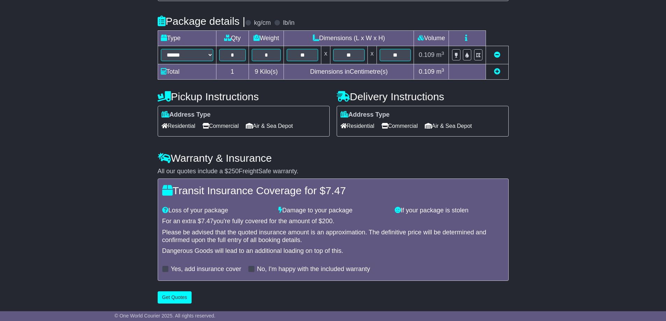  I want to click on td: Type, so click(187, 38).